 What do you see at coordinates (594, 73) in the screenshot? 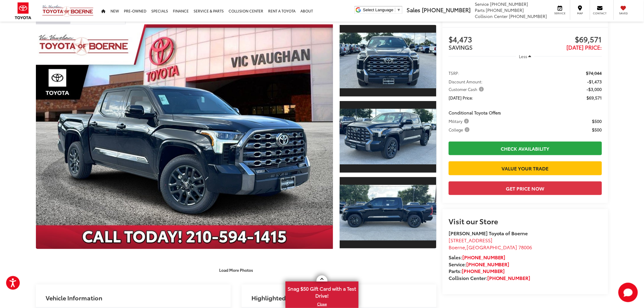
I see `span: $74,044` at bounding box center [594, 73].